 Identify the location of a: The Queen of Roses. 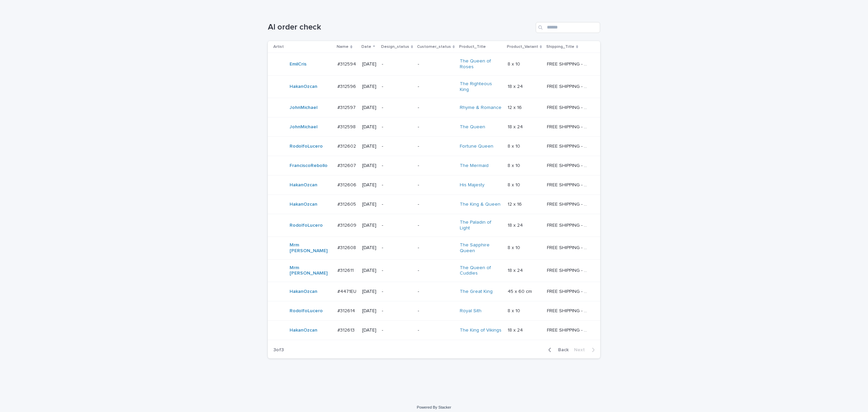
(481, 64).